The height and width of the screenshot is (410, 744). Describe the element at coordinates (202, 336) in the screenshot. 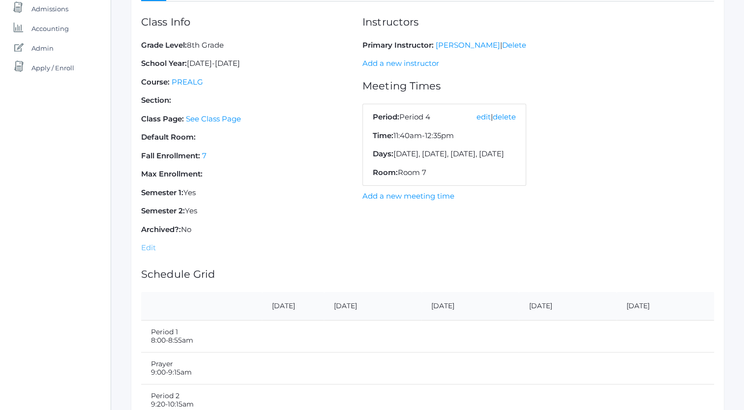

I see `td: Period 1 8:00-8:55am` at that location.